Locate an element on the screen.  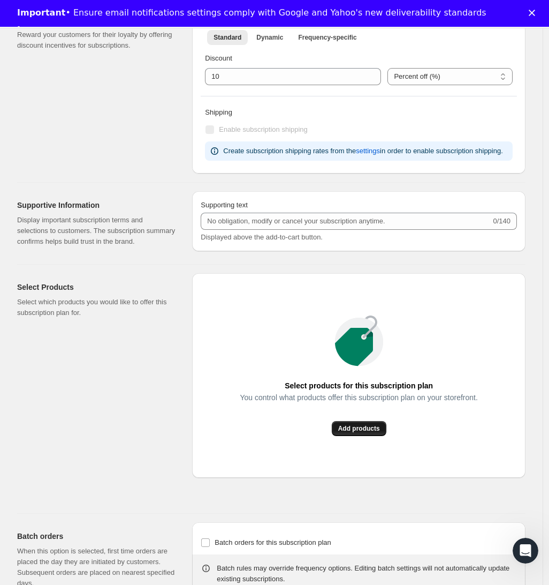
span: Supporting text is located at coordinates (224, 205).